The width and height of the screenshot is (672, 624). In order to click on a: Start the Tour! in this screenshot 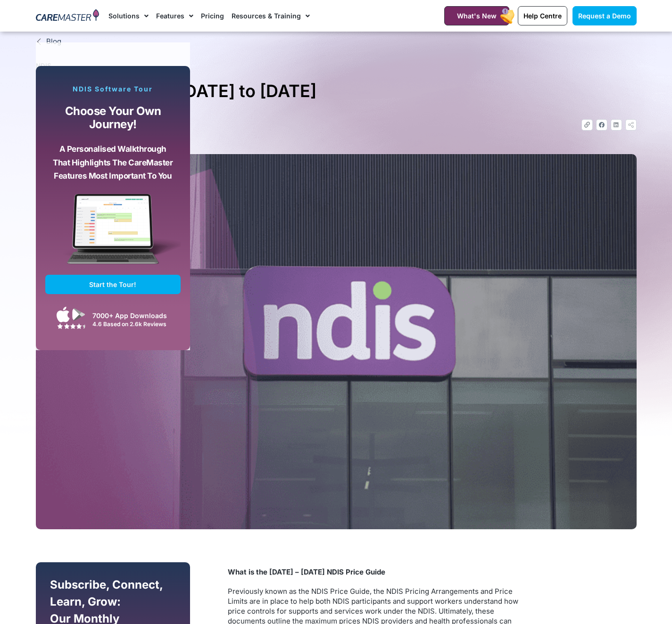, I will do `click(113, 284)`.